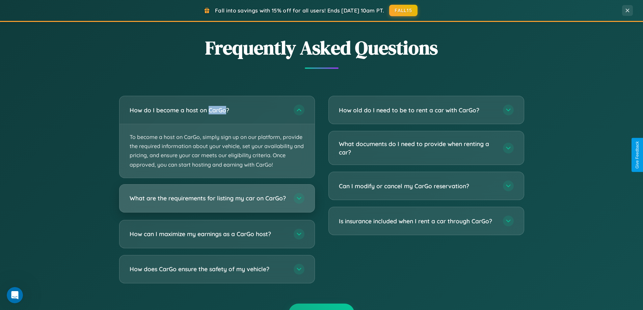 This screenshot has height=310, width=643. Describe the element at coordinates (417, 110) in the screenshot. I see `h3: How old do I need to be to rent a car with CarGo?` at that location.